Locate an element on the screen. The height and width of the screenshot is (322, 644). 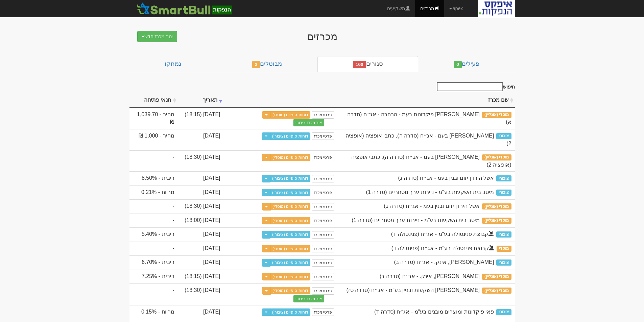
img: SmartBull Logo is located at coordinates (184, 8).